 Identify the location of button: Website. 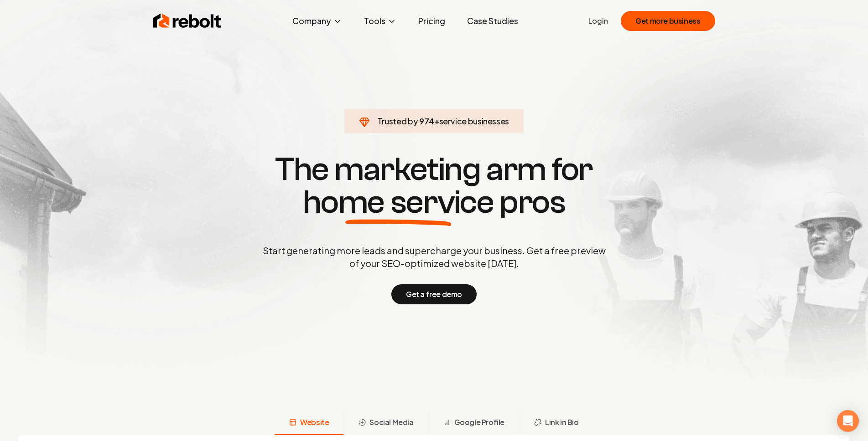
(309, 423).